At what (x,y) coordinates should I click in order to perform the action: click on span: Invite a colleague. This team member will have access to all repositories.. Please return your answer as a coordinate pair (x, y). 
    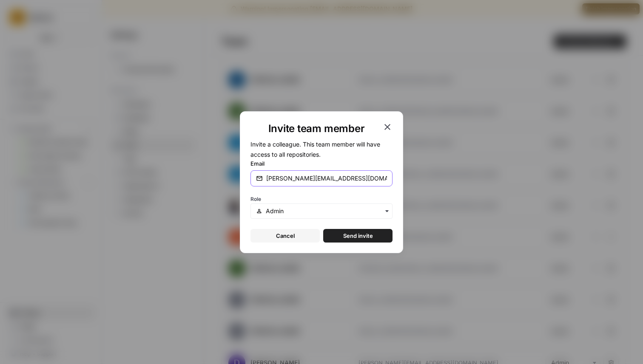
    Looking at the image, I should click on (315, 149).